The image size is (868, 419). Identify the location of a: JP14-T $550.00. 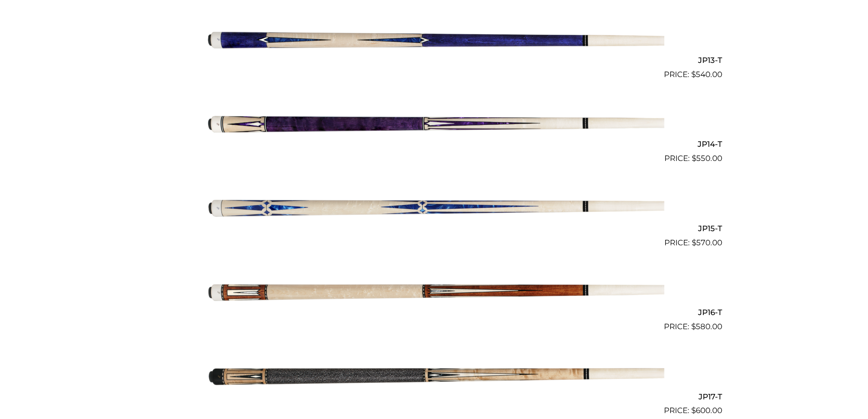
(434, 124).